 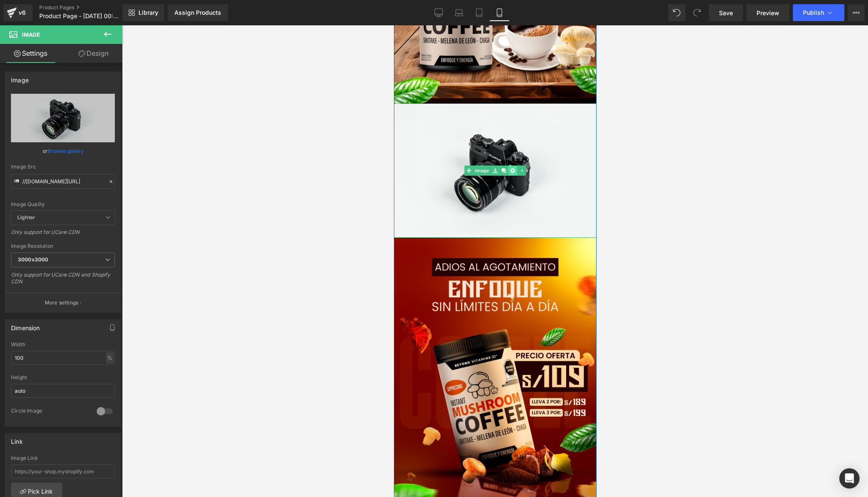 What do you see at coordinates (849, 478) in the screenshot?
I see `div: Open Intercom Messenger` at bounding box center [849, 478].